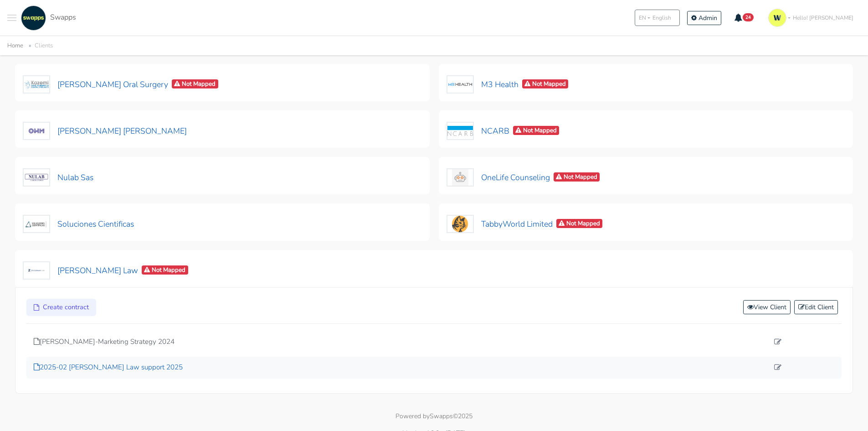 The width and height of the screenshot is (868, 431). What do you see at coordinates (15, 46) in the screenshot?
I see `a: Home` at bounding box center [15, 46].